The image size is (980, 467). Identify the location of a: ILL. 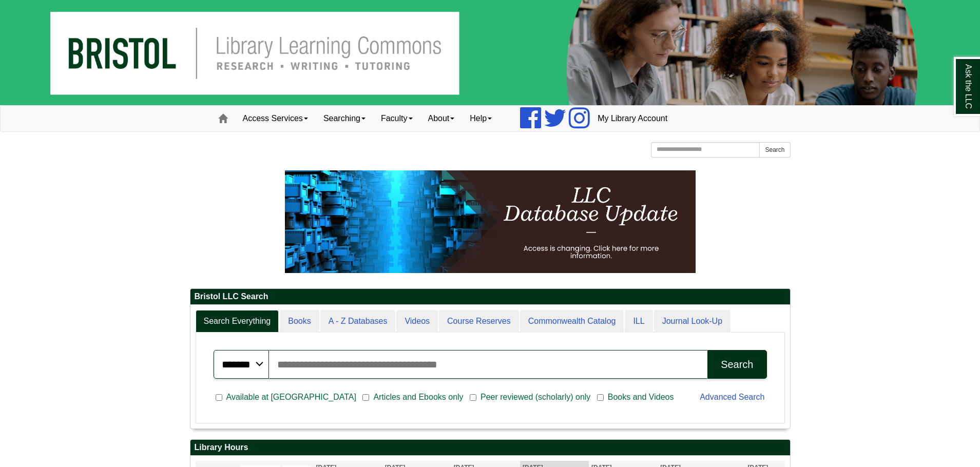
(639, 321).